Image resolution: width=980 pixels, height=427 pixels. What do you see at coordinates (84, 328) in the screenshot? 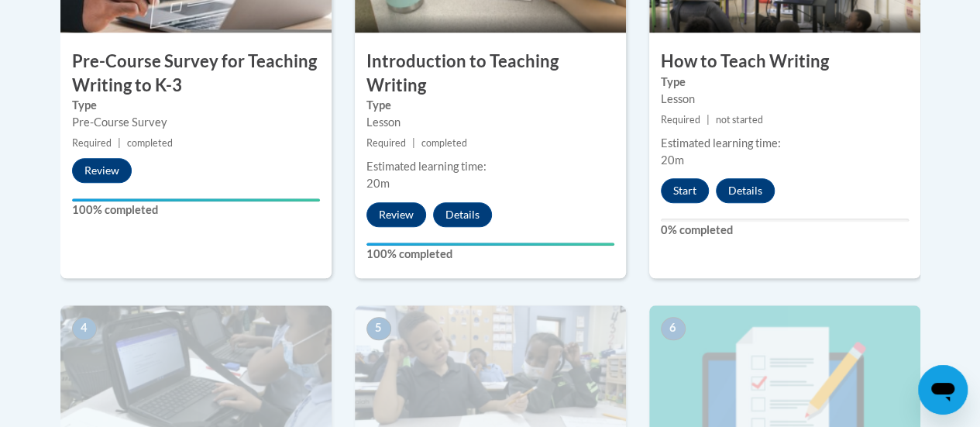
I see `span: 4` at bounding box center [84, 328].